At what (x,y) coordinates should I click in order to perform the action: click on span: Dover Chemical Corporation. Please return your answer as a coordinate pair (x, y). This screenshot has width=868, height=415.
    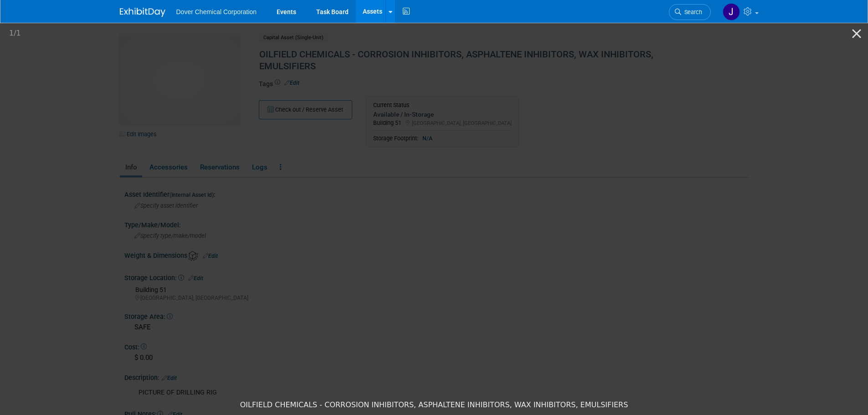
    Looking at the image, I should click on (217, 12).